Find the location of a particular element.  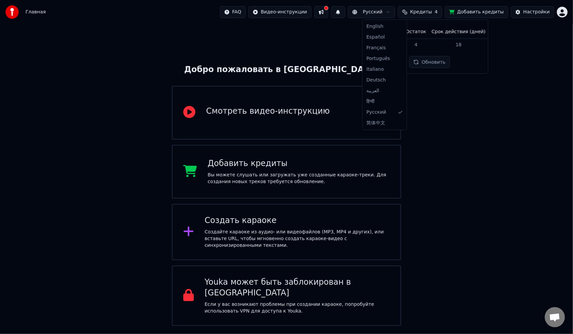

span: Français is located at coordinates (376, 48).